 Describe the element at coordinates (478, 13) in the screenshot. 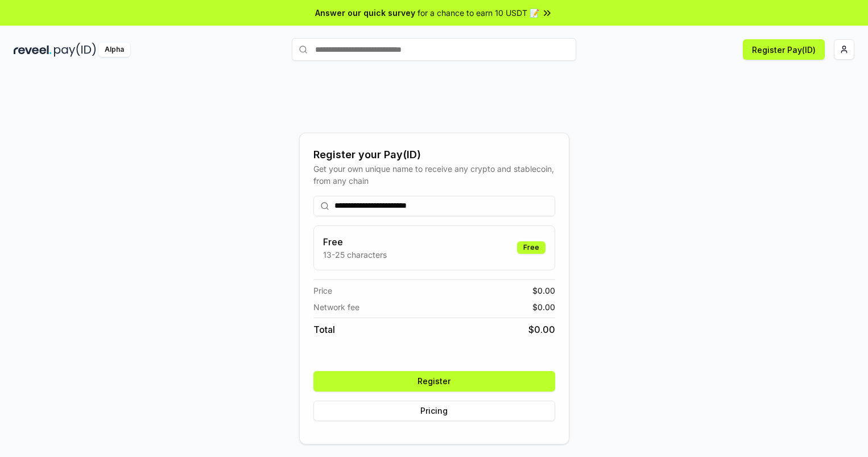

I see `span: for a chance to earn 10 USDT 📝` at that location.